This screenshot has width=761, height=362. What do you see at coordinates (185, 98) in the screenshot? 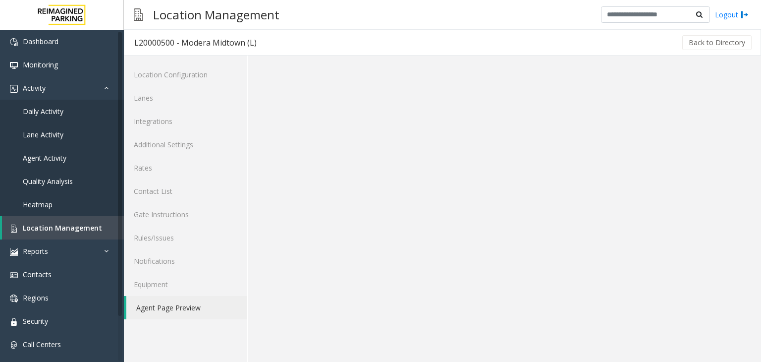
I see `a: Lanes` at bounding box center [185, 98].